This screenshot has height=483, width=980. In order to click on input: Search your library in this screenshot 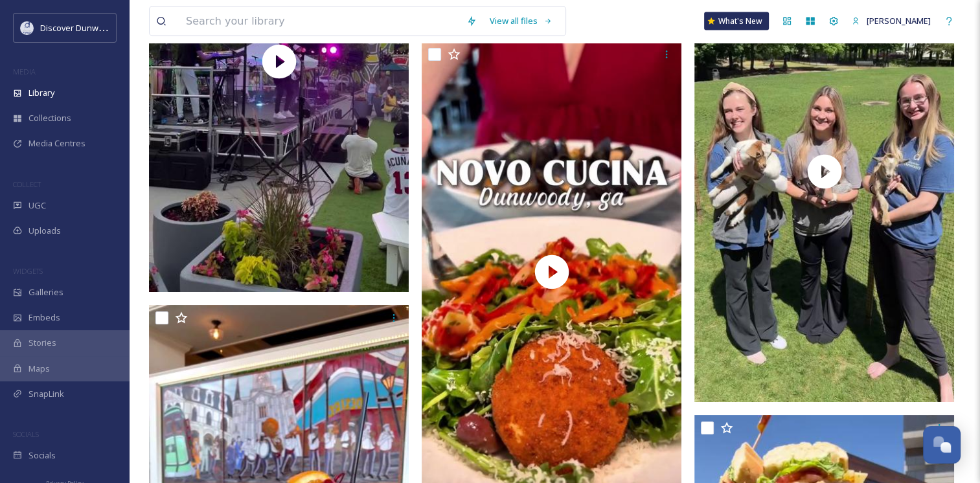, I will do `click(319, 21)`.